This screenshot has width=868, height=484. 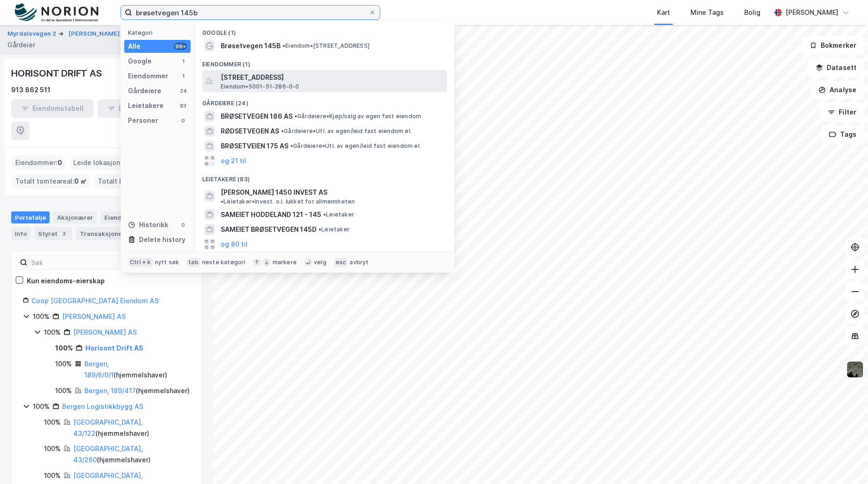 What do you see at coordinates (268, 230) in the screenshot?
I see `span: SAMEIET BRØSETVEGEN 145D` at bounding box center [268, 230].